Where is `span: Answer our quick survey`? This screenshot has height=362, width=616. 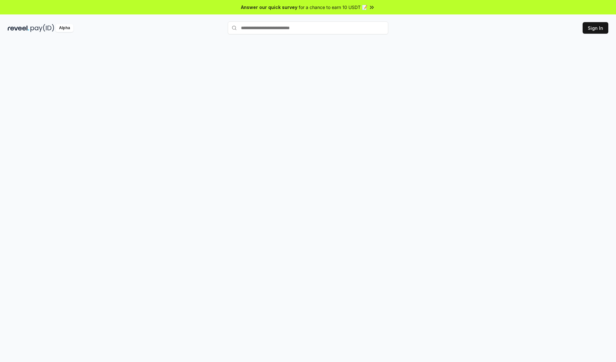
span: Answer our quick survey is located at coordinates (269, 7).